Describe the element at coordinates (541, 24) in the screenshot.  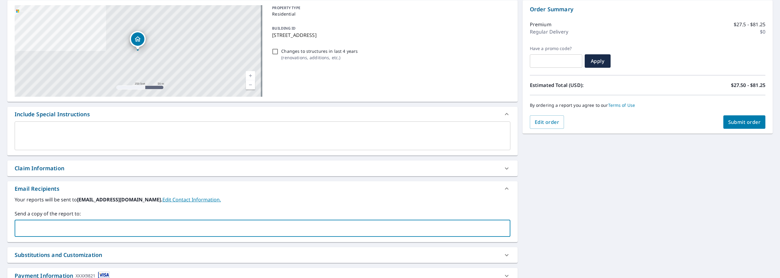
I see `p: Premium` at that location.